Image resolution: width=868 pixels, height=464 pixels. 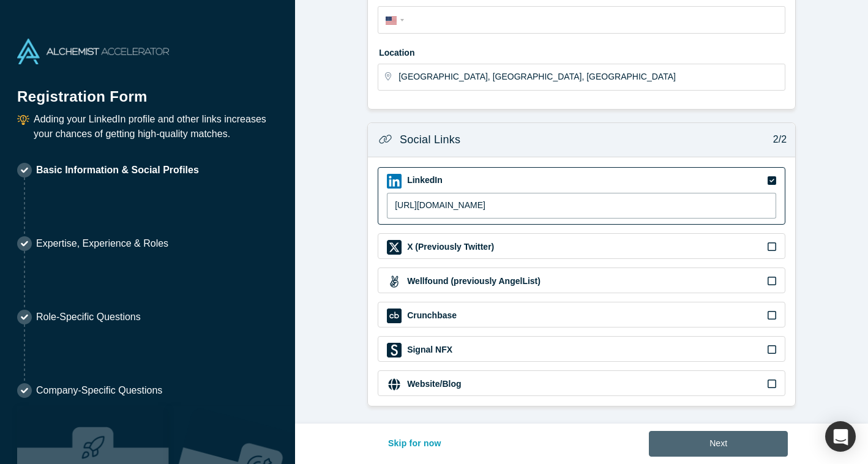 I want to click on label: Signal NFX, so click(x=429, y=349).